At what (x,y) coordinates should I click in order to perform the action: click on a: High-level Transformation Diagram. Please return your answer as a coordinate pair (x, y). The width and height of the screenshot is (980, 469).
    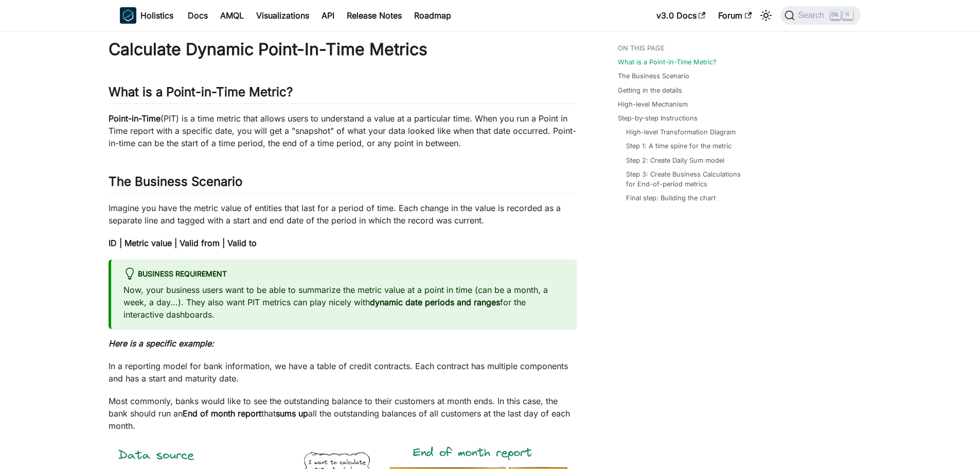
    Looking at the image, I should click on (681, 132).